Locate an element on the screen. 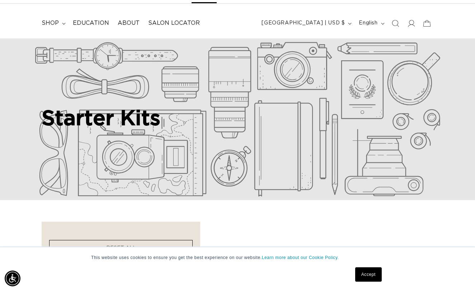  a: Learn more about our Cookie Policy. is located at coordinates (301, 257).